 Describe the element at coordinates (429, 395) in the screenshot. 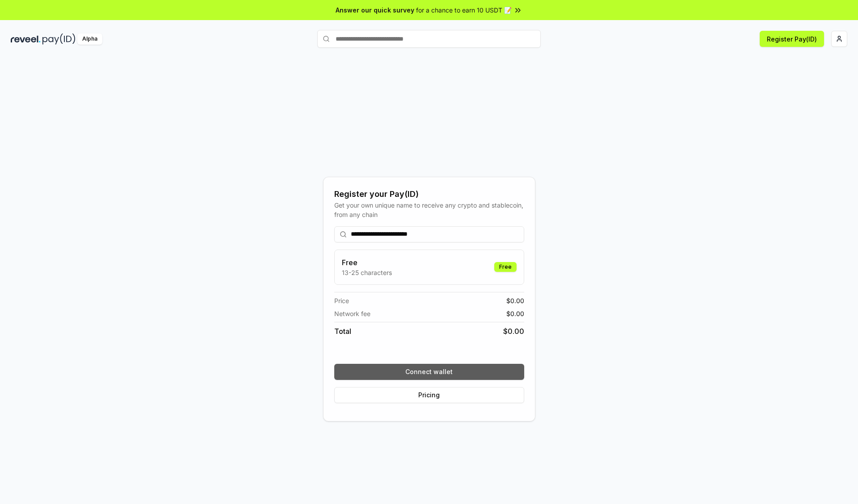

I see `button: Pricing` at that location.